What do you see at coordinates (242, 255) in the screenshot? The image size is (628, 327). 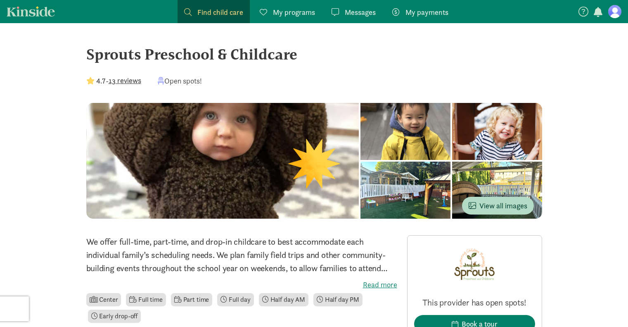 I see `p: We offer full-time, part-time, and drop-in childcare to best accommodate each individual family’s...` at bounding box center [242, 255].